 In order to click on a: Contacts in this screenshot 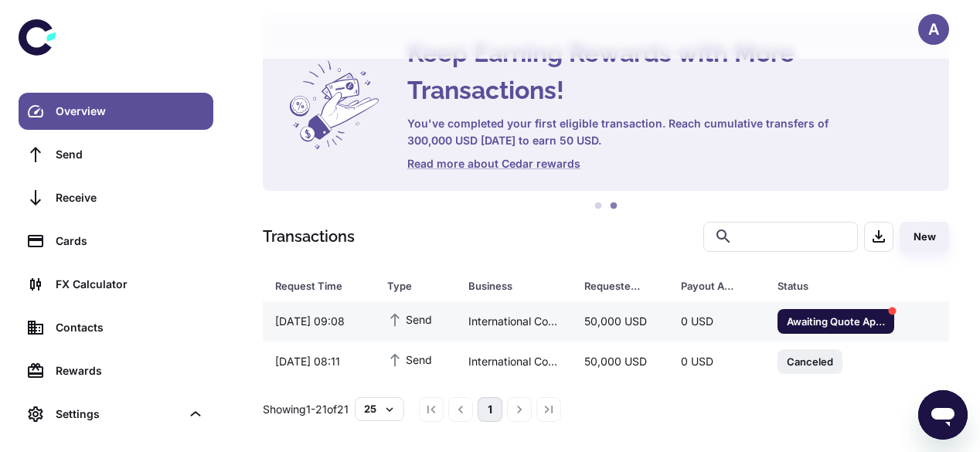, I will do `click(116, 328)`.